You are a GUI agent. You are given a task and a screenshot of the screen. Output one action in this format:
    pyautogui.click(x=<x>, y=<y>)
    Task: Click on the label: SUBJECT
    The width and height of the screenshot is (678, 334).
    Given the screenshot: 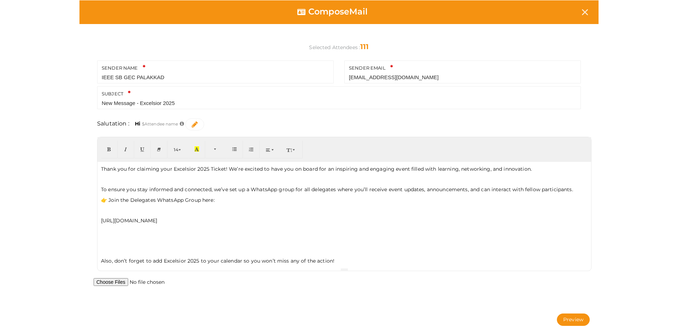 What is the action you would take?
    pyautogui.click(x=339, y=94)
    